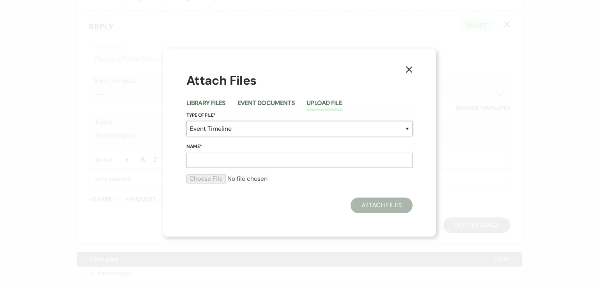 This screenshot has width=599, height=285. I want to click on button: Library Files, so click(206, 105).